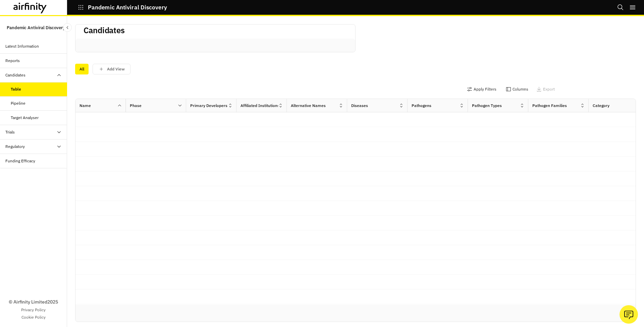 This screenshot has width=644, height=327. Describe the element at coordinates (629, 314) in the screenshot. I see `button: Ask our analysts` at that location.